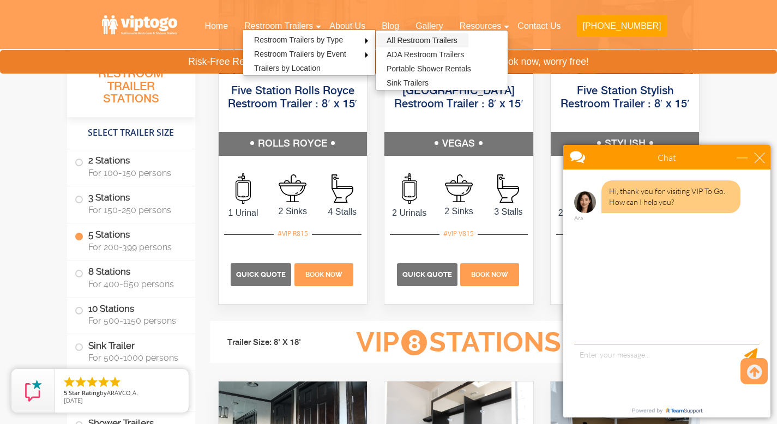  What do you see at coordinates (459, 144) in the screenshot?
I see `h5: VEGAS` at bounding box center [459, 144].